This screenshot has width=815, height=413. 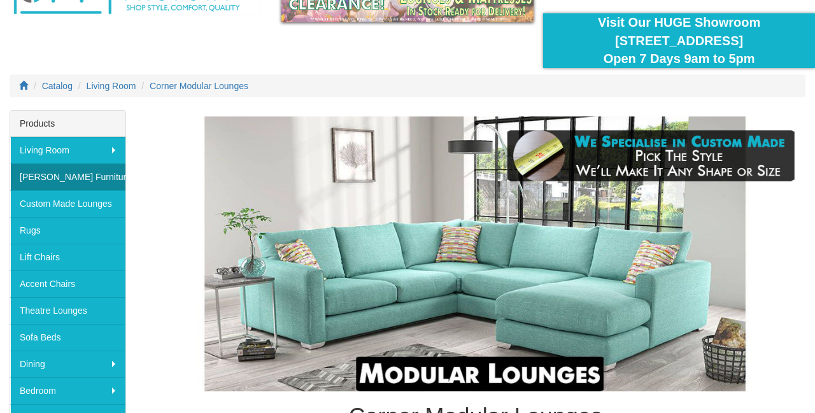 What do you see at coordinates (68, 391) in the screenshot?
I see `a: Bedroom` at bounding box center [68, 391].